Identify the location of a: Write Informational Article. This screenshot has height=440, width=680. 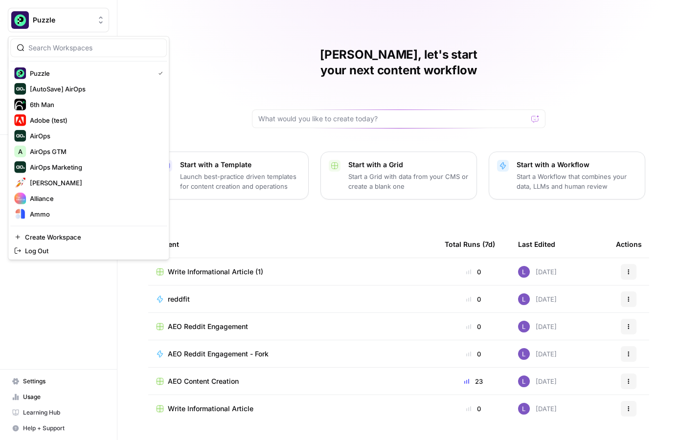
(293, 409).